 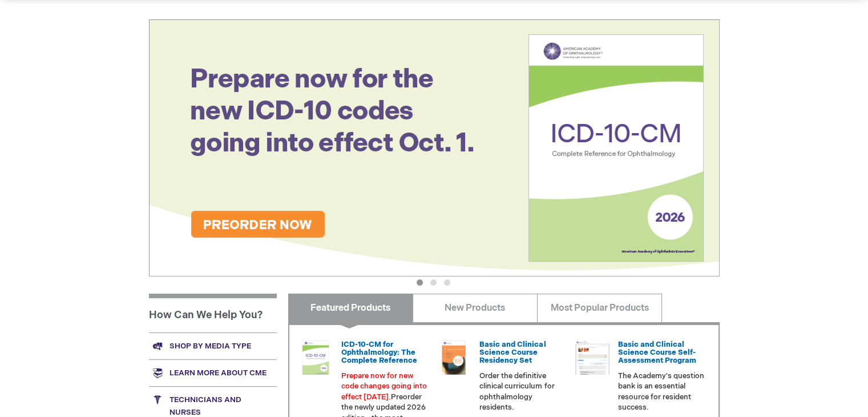 What do you see at coordinates (599, 308) in the screenshot?
I see `a: Most Popular Products` at bounding box center [599, 308].